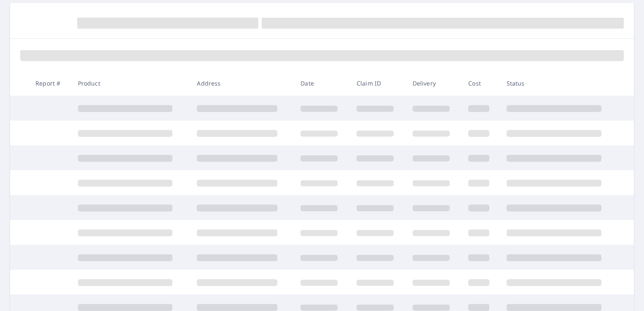 Image resolution: width=644 pixels, height=311 pixels. Describe the element at coordinates (50, 83) in the screenshot. I see `th: Report #` at that location.